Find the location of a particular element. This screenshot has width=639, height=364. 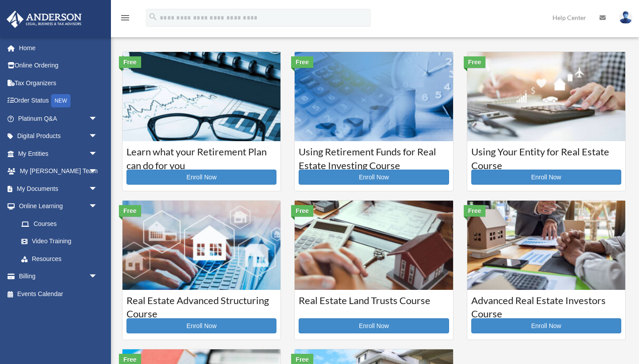

div: NEW is located at coordinates (61, 101).